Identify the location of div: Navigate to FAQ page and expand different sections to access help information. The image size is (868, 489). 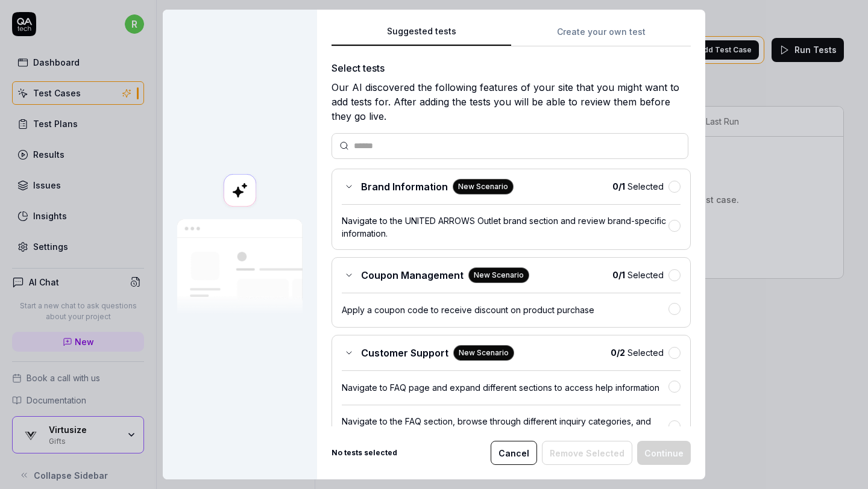
(505, 387).